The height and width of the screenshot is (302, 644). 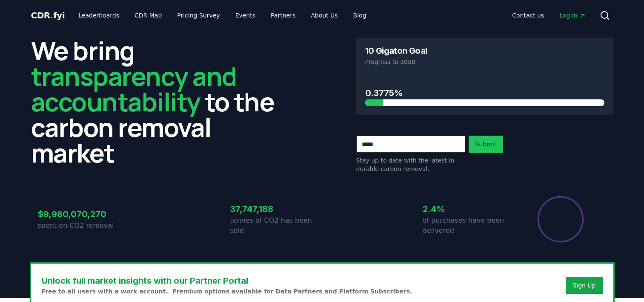 I want to click on a: Events, so click(x=245, y=15).